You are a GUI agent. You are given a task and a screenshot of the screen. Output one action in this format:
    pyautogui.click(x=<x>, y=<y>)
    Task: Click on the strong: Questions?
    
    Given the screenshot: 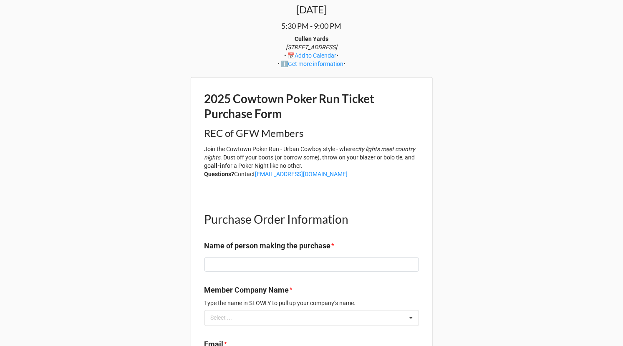 What is the action you would take?
    pyautogui.click(x=220, y=174)
    